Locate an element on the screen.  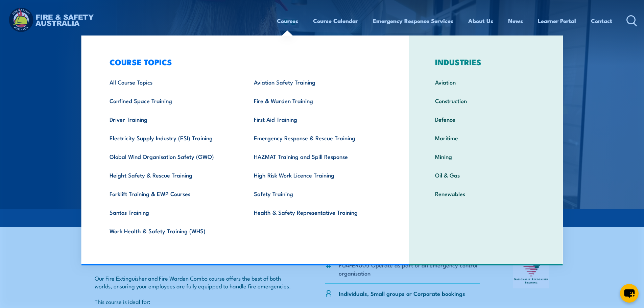
a: Work Health & Safety Training (WHS) is located at coordinates (171, 231).